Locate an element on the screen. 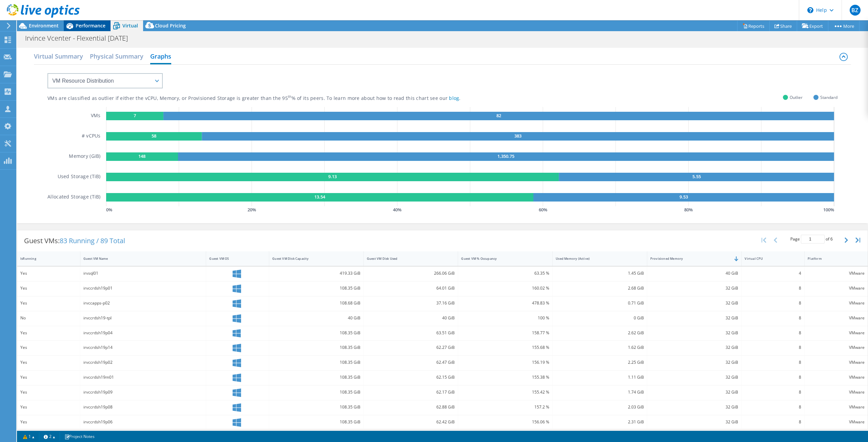 The width and height of the screenshot is (868, 442). div: Guest VM % Occupancy is located at coordinates (501, 259).